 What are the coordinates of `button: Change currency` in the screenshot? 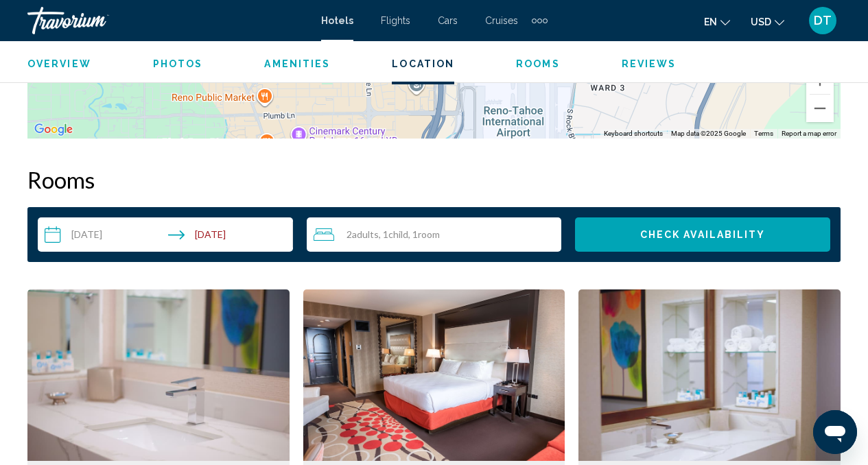 It's located at (767, 21).